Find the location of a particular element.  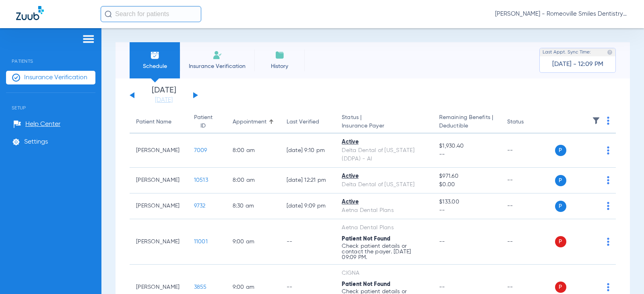

div: CIGNA is located at coordinates (384, 273).